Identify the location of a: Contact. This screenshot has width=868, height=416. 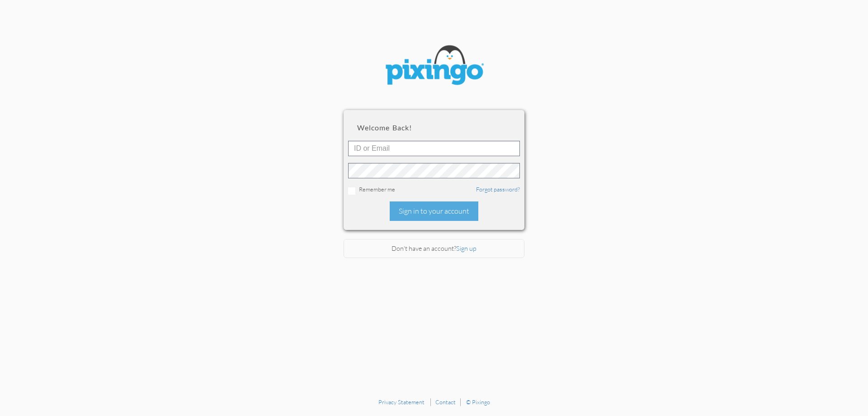
(446, 402).